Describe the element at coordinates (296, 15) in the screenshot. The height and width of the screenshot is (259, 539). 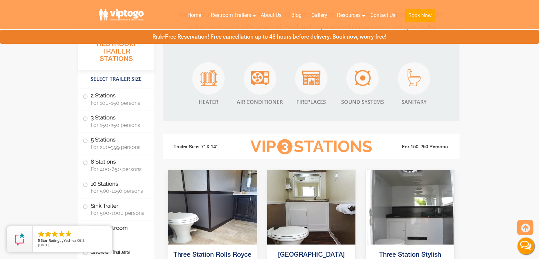
I see `a: Blog` at that location.